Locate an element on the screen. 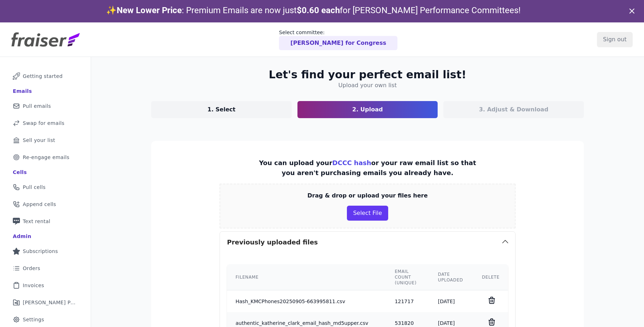  span: Re-engage emails is located at coordinates (46, 157).